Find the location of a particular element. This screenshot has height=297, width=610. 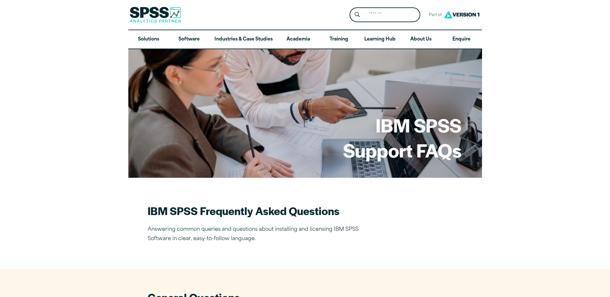

a: Enquire is located at coordinates (462, 40).